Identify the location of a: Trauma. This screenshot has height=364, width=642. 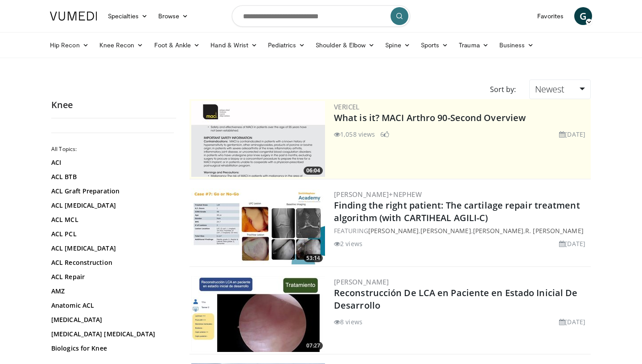
(474, 45).